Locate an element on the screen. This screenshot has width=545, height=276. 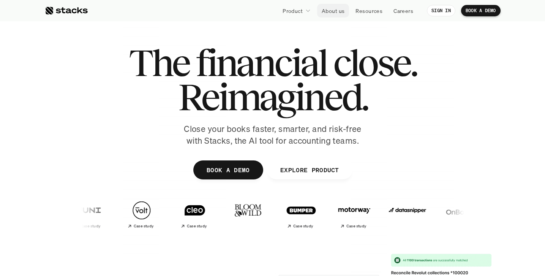
span: financial is located at coordinates (261, 63).